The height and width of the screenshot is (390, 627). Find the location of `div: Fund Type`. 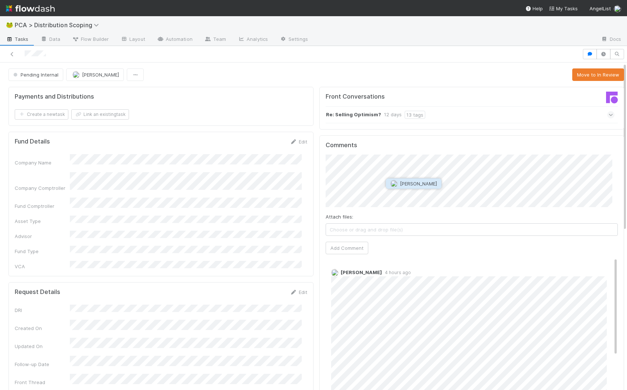

div: Fund Type is located at coordinates (42, 251).